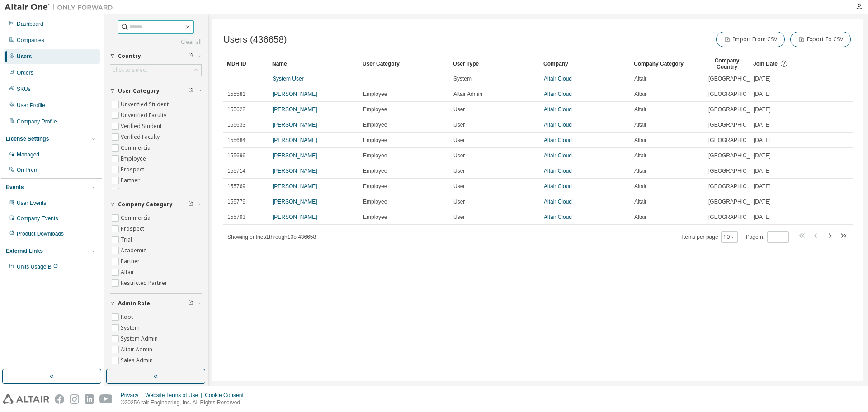 This screenshot has width=868, height=412. What do you see at coordinates (710, 237) in the screenshot?
I see `span: Items per page` at bounding box center [710, 237].